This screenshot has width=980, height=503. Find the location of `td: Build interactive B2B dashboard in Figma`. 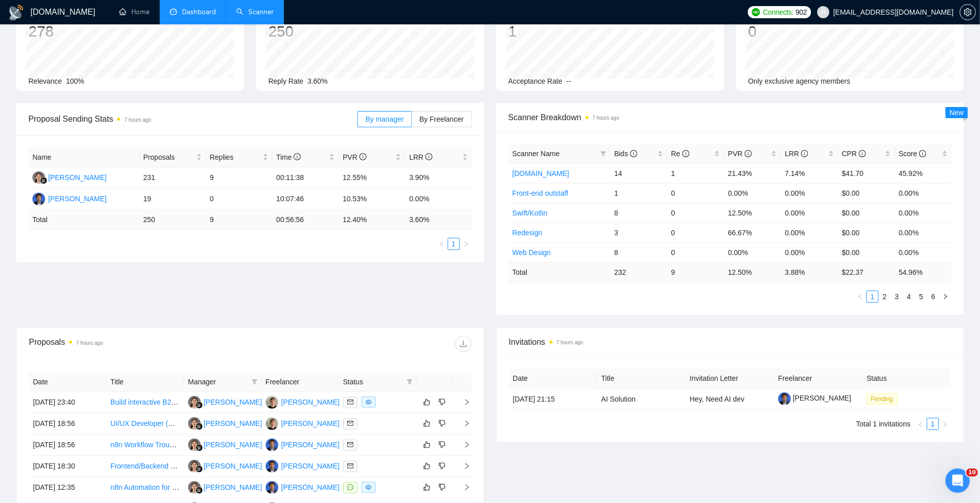

td: Build interactive B2B dashboard in Figma is located at coordinates (145, 403).